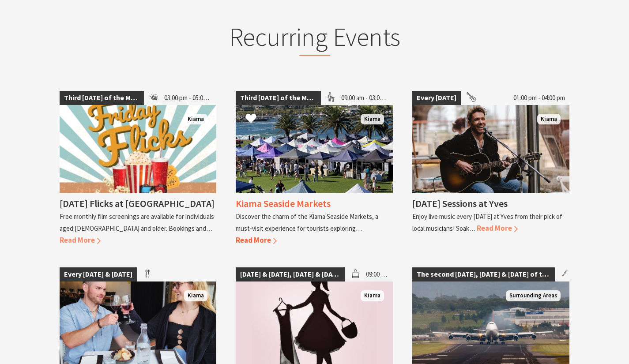 The image size is (629, 364). I want to click on h4: Kiama Seaside Markets, so click(283, 204).